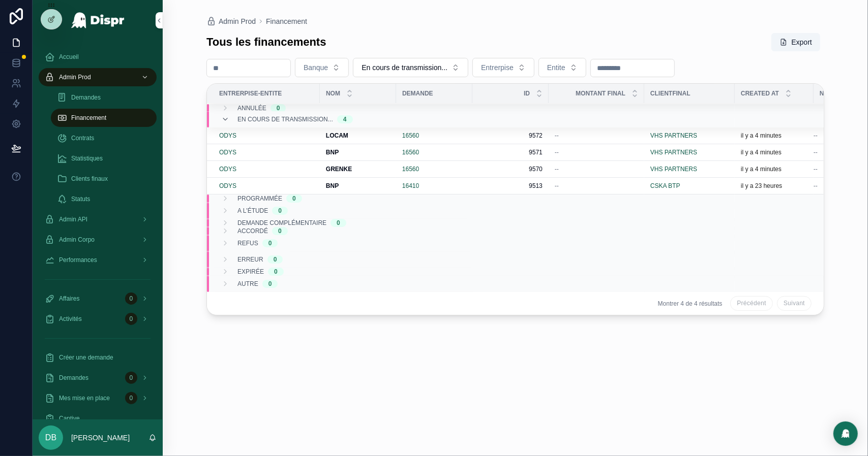  I want to click on span: 16410, so click(410, 186).